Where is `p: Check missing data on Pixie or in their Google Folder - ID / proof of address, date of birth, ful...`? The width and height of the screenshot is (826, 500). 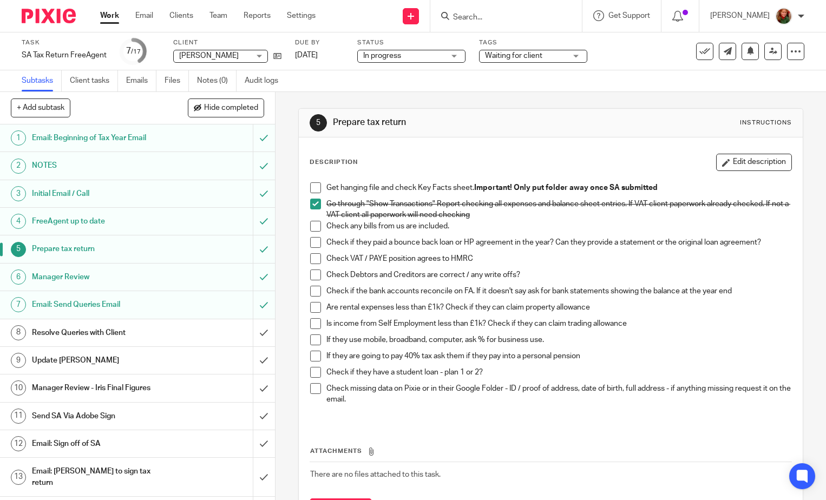
p: Check missing data on Pixie or in their Google Folder - ID / proof of address, date of birth, ful... is located at coordinates (559, 394).